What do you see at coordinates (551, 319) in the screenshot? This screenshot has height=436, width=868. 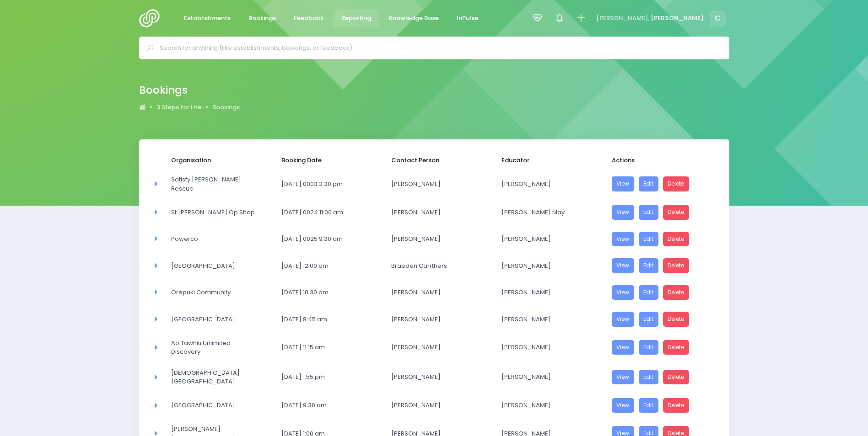 I see `td: Cassandra Troman` at bounding box center [551, 319].